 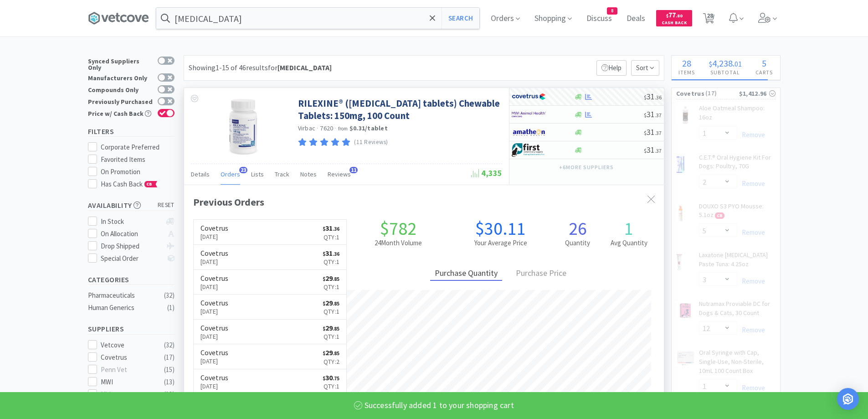 I want to click on span: . 37, so click(x=658, y=132).